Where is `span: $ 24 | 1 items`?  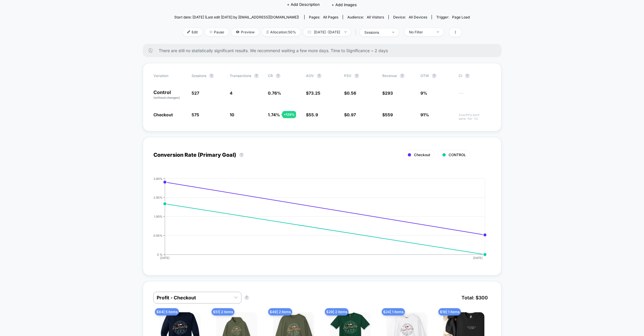 span: $ 24 | 1 items is located at coordinates (393, 312).